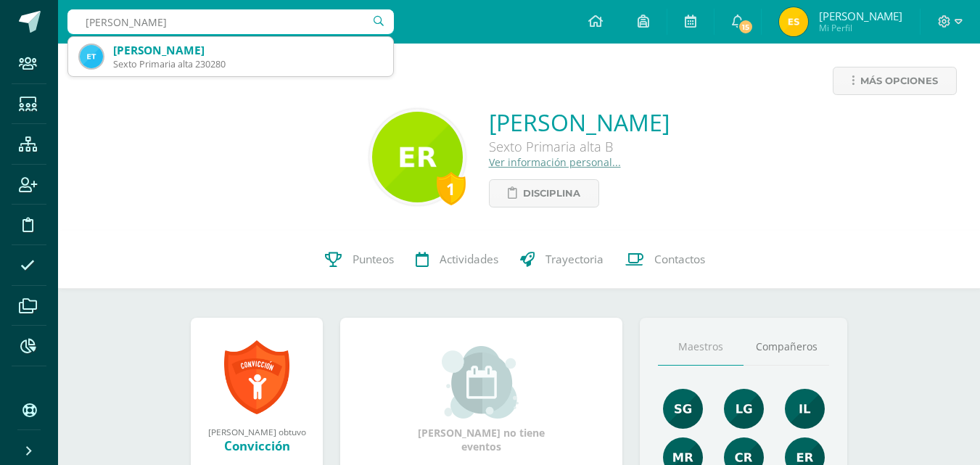 The width and height of the screenshot is (980, 465). Describe the element at coordinates (373, 259) in the screenshot. I see `span: Punteos` at that location.